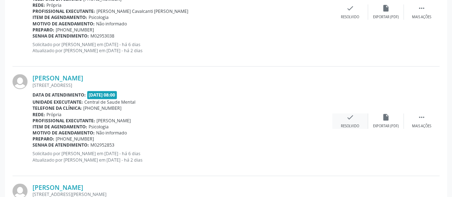 Image resolution: width=452 pixels, height=197 pixels. I want to click on span: M02952853, so click(102, 145).